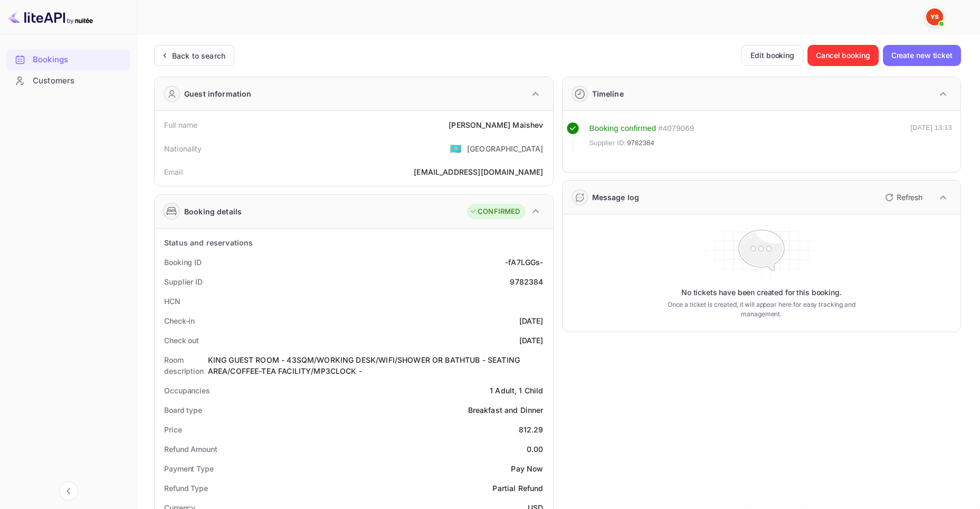 The height and width of the screenshot is (509, 980). Describe the element at coordinates (516, 390) in the screenshot. I see `div: 1 Adult, 1 Child` at that location.